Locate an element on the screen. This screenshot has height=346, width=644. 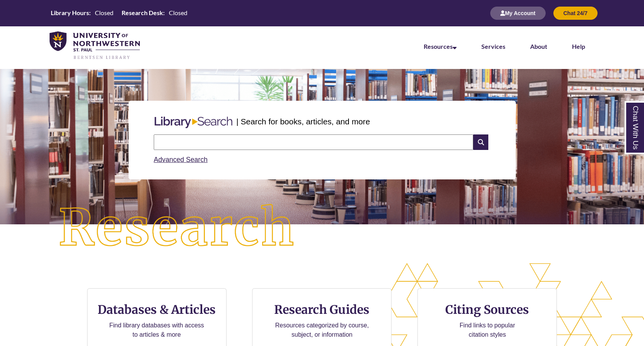
h3: Databases & Articles is located at coordinates (157, 310).